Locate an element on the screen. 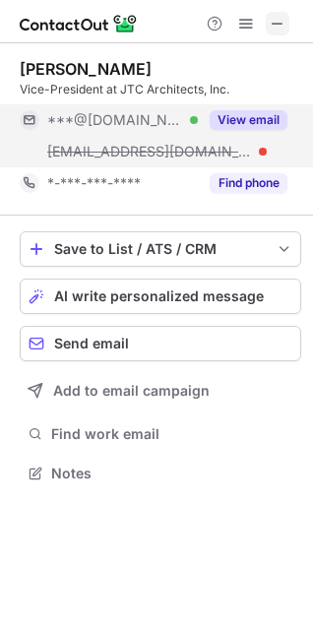 The height and width of the screenshot is (628, 313). span: Notes is located at coordinates (172, 473).